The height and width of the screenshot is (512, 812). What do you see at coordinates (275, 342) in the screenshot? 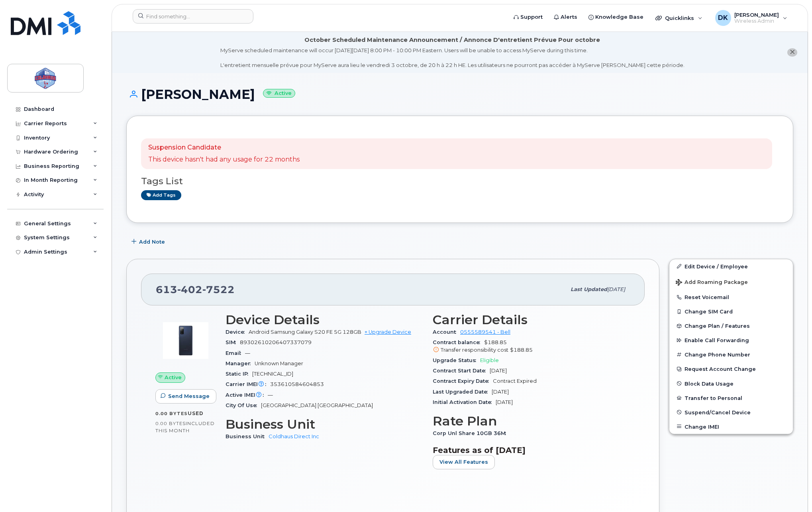
I see `span: 89302610206407337079` at bounding box center [275, 342].